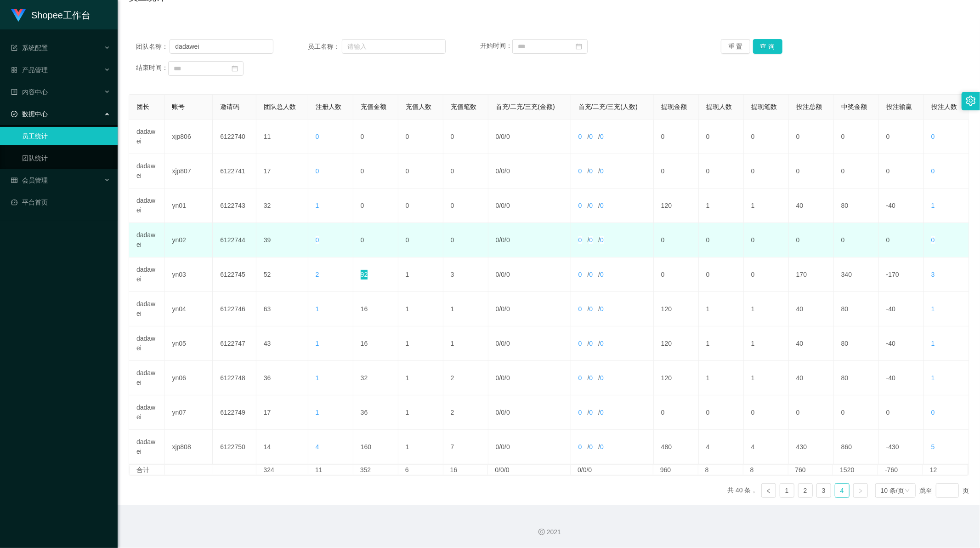 The image size is (980, 548). Describe the element at coordinates (282, 447) in the screenshot. I see `td: 14` at that location.